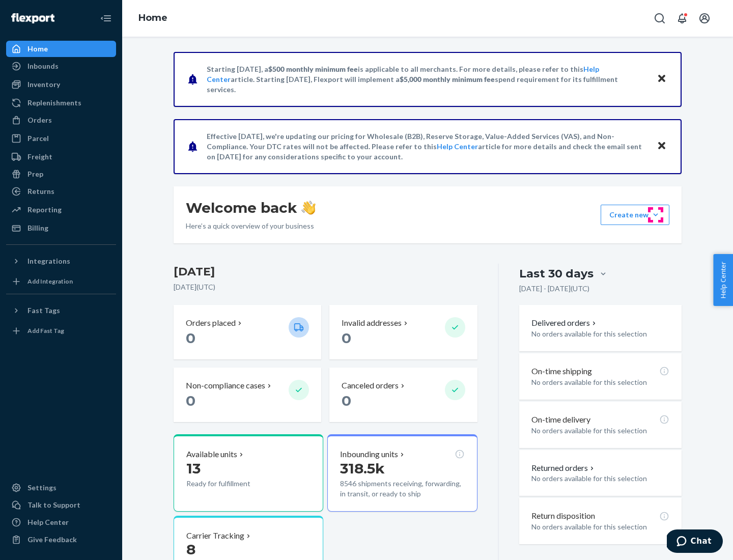 This screenshot has width=733, height=560. Describe the element at coordinates (61, 228) in the screenshot. I see `a: Billing` at that location.